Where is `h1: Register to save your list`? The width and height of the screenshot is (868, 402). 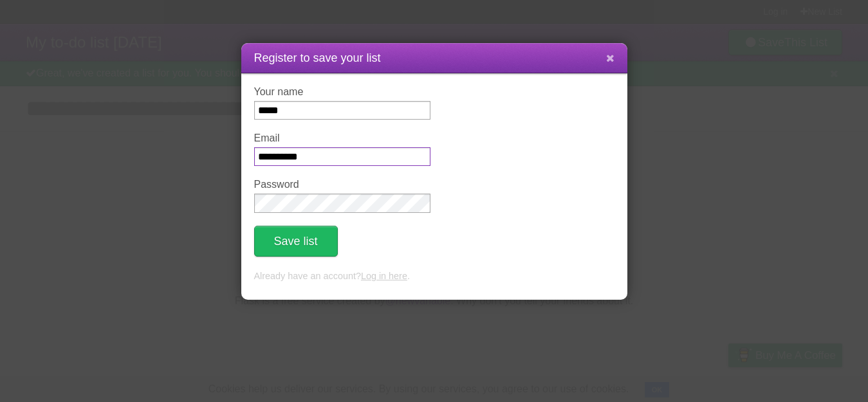 h1: Register to save your list is located at coordinates (434, 58).